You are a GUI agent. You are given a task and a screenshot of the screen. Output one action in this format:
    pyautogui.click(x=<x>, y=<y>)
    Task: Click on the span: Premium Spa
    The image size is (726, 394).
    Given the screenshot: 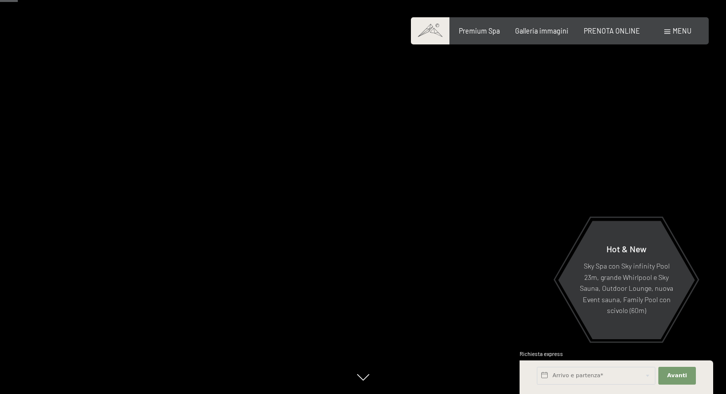 What is the action you would take?
    pyautogui.click(x=479, y=31)
    